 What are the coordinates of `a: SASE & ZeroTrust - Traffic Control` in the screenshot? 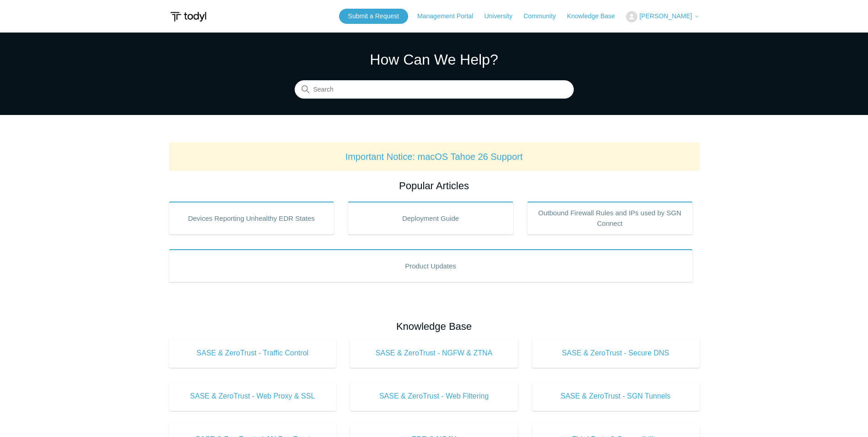 It's located at (253, 353).